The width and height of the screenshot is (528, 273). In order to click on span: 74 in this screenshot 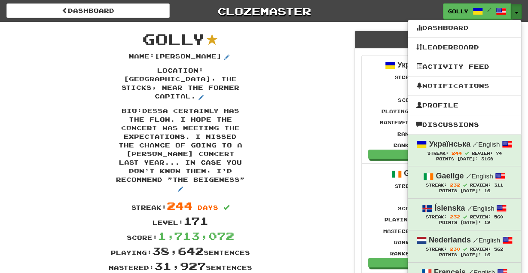, I will do `click(498, 153)`.